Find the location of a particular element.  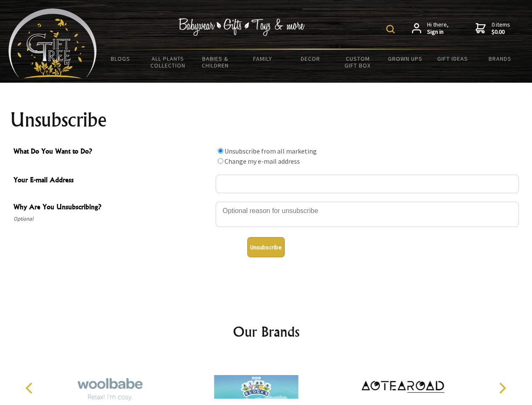

a: 0 items$0.00 is located at coordinates (493, 28).